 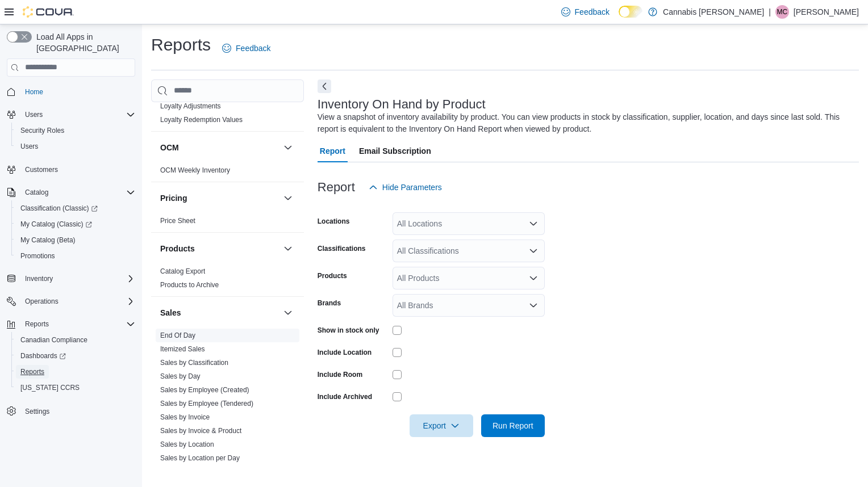 I want to click on a: Settings, so click(x=37, y=412).